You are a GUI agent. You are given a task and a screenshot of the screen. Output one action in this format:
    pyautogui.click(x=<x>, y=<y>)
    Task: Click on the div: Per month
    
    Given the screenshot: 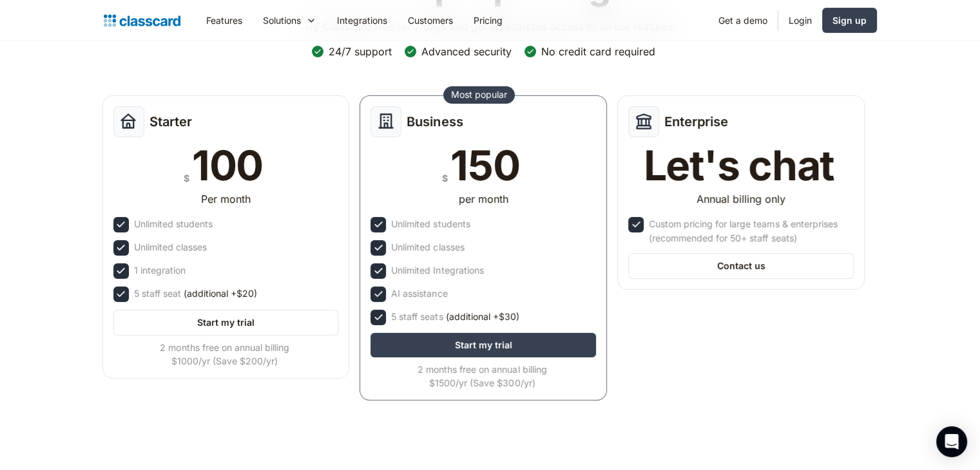 What is the action you would take?
    pyautogui.click(x=226, y=199)
    